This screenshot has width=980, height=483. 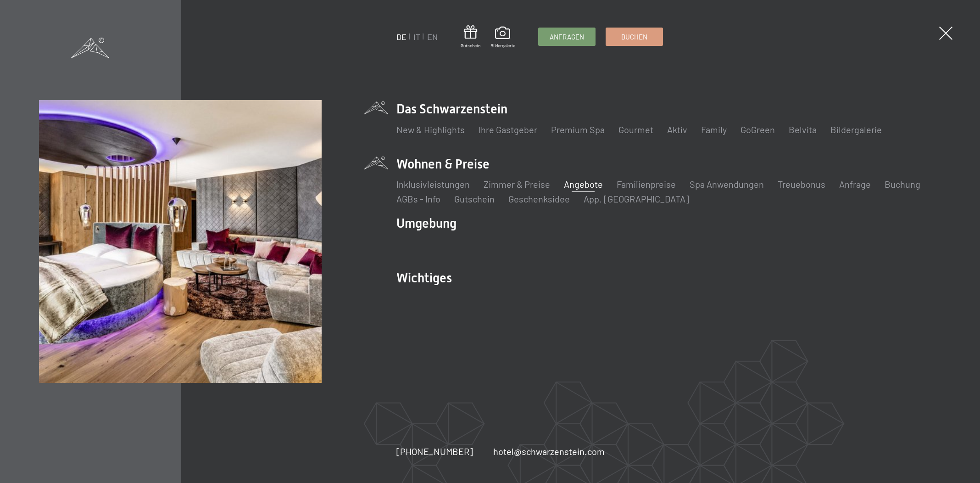 What do you see at coordinates (419, 199) in the screenshot?
I see `a: AGBs - Info` at bounding box center [419, 199].